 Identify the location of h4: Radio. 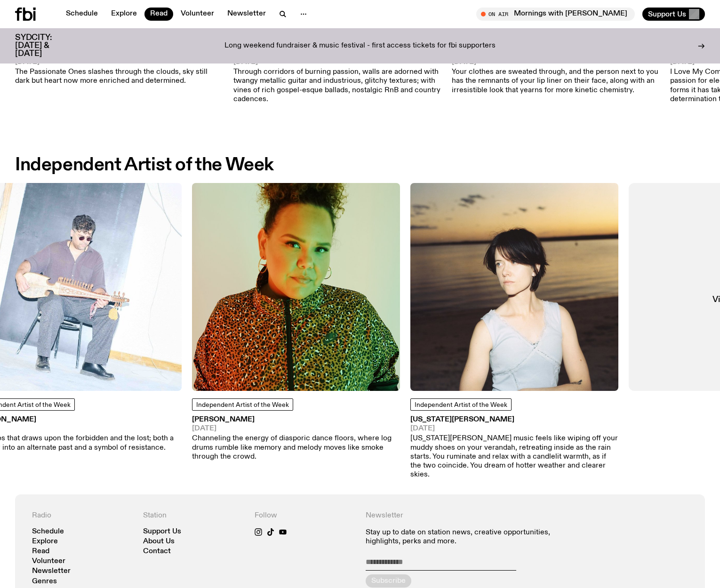
(82, 516).